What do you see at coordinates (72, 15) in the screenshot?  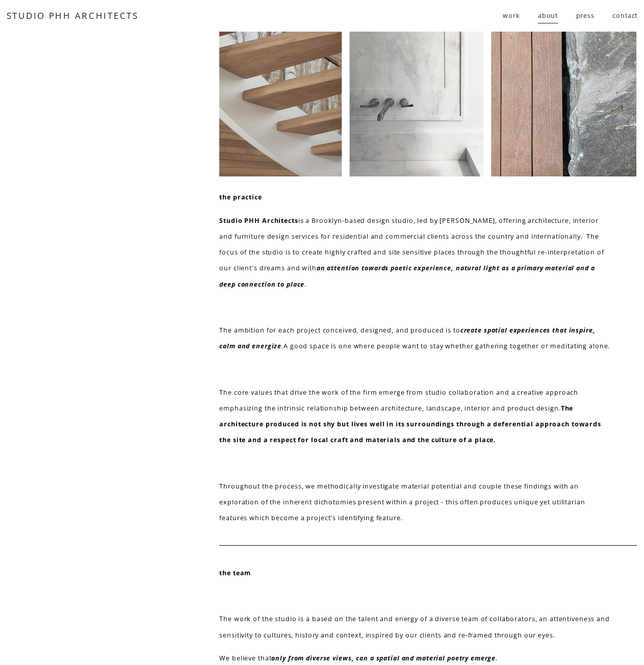 I see `a: STUDIO PHH ARCHITECTS` at bounding box center [72, 15].